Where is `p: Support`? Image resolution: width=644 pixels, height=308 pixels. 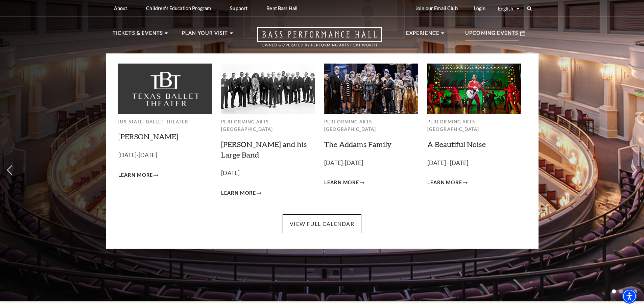 p: Support is located at coordinates (239, 8).